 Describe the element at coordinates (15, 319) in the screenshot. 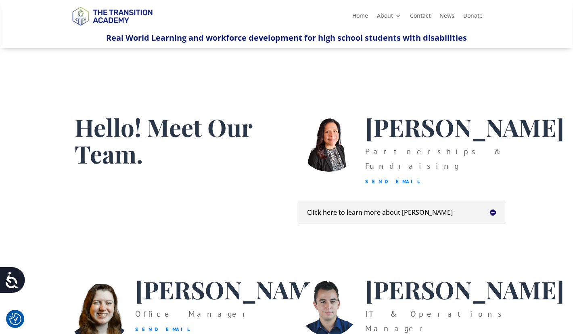

I see `button: Cookie Settings` at that location.